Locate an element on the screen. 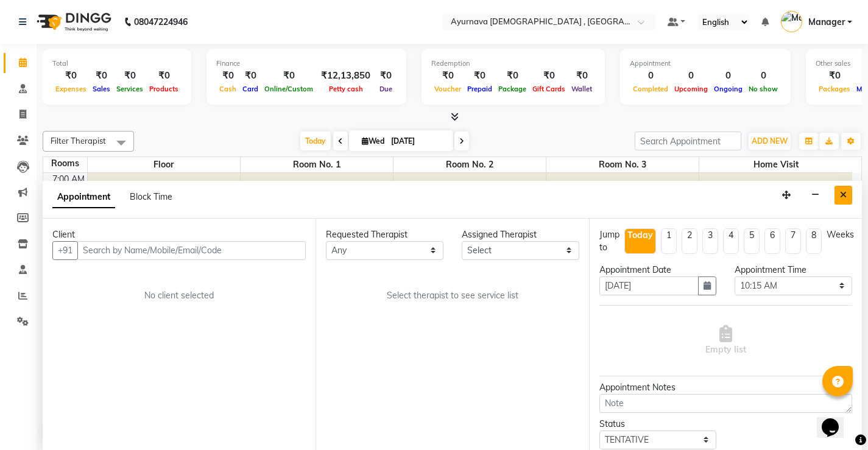  span: Due is located at coordinates (385, 89).